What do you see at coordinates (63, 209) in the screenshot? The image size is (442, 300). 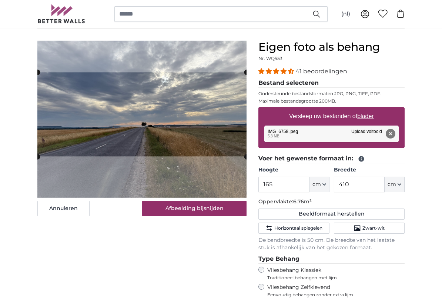 I see `button: Annuleren` at bounding box center [63, 209].